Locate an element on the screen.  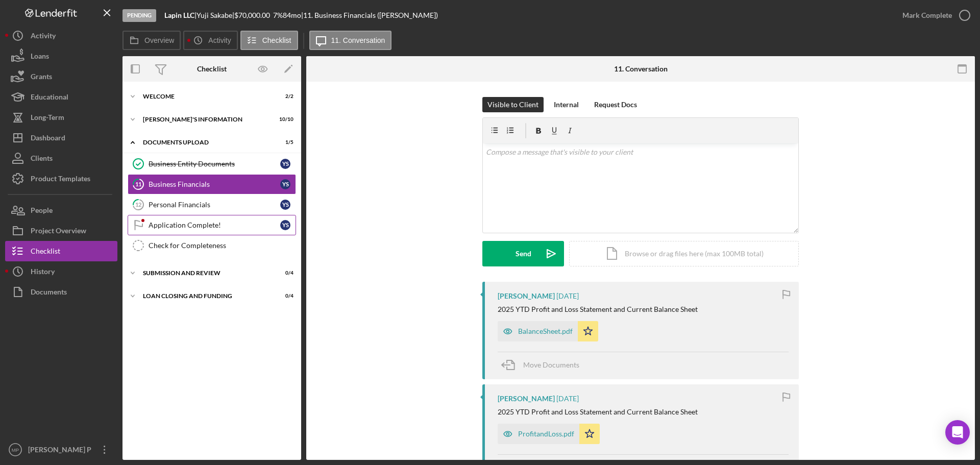
a: Documents is located at coordinates (61, 292).